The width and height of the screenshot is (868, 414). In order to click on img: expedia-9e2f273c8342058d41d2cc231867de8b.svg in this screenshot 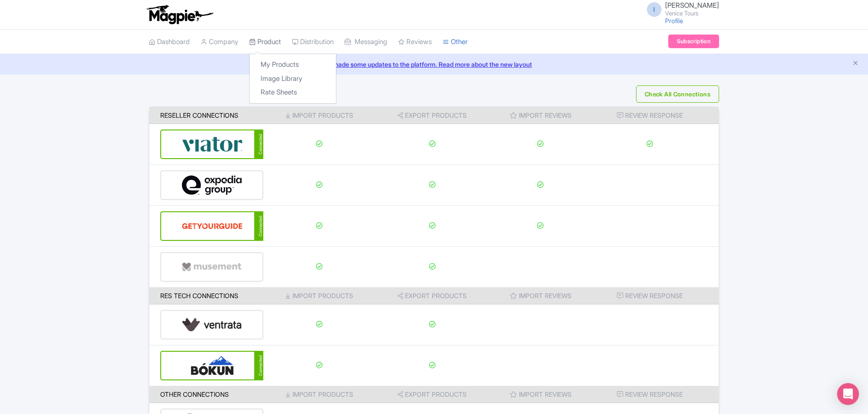, I will do `click(212, 185)`.